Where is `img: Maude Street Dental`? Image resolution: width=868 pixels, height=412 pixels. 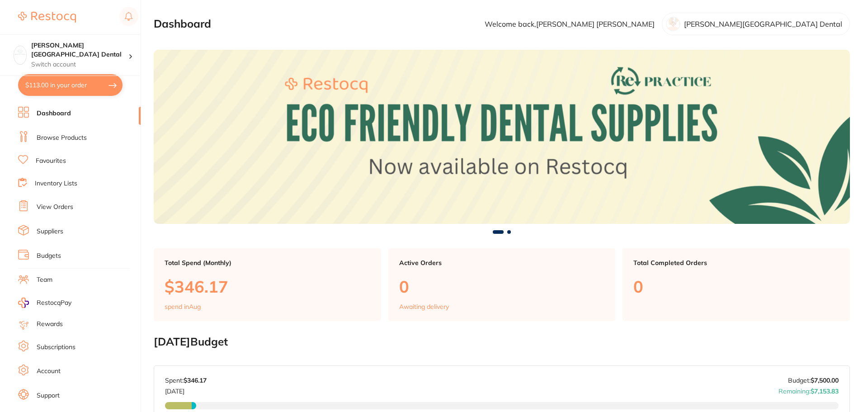
img: Maude Street Dental is located at coordinates (20, 52).